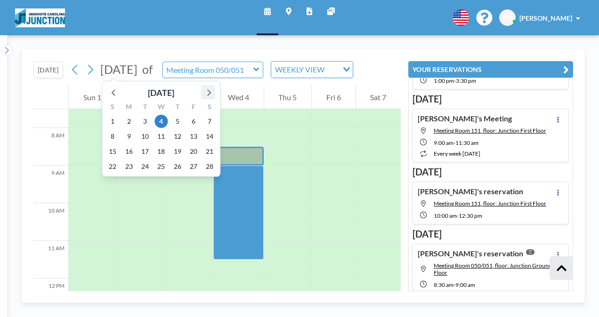 The width and height of the screenshot is (599, 317). Describe the element at coordinates (210, 152) in the screenshot. I see `span: Saturday, February 21, 2026` at that location.